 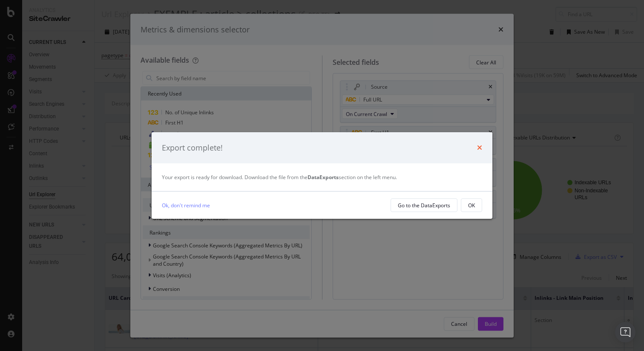 I want to click on a: Ok, don't remind me, so click(x=186, y=205).